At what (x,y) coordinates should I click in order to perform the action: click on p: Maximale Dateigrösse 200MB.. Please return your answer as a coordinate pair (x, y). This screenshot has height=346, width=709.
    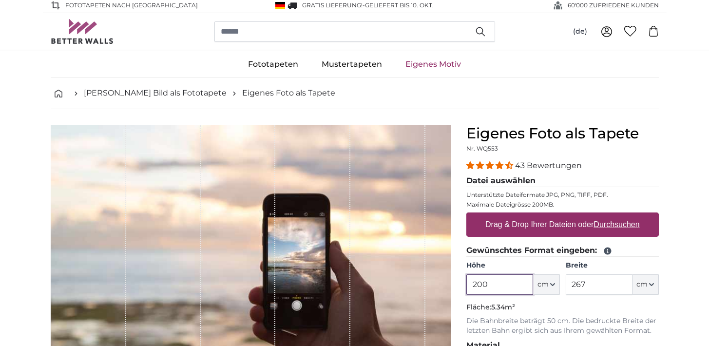
    Looking at the image, I should click on (562, 205).